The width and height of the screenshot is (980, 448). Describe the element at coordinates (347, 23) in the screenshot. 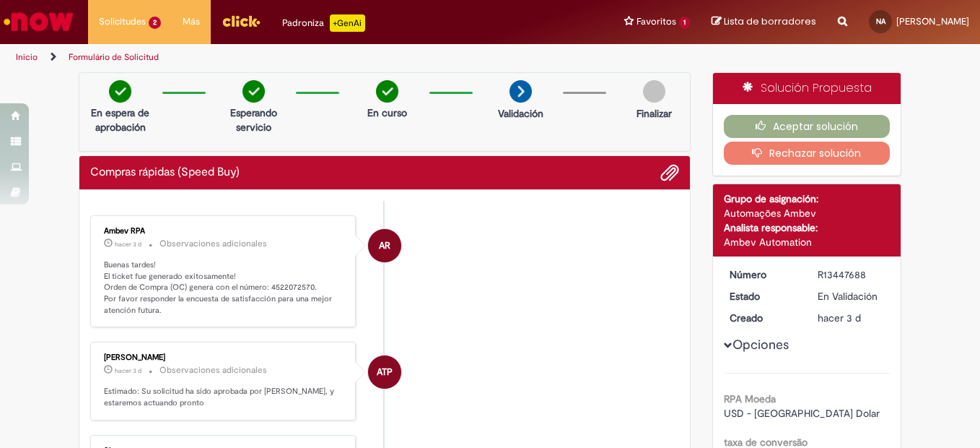

I see `p: +GenAi` at that location.